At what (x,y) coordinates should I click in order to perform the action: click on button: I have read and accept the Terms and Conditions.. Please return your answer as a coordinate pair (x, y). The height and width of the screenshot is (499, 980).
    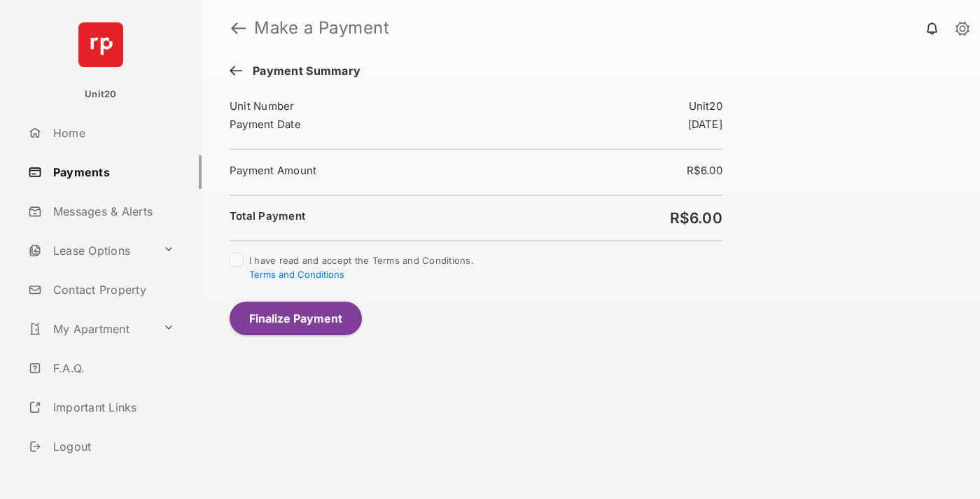
    Looking at the image, I should click on (297, 274).